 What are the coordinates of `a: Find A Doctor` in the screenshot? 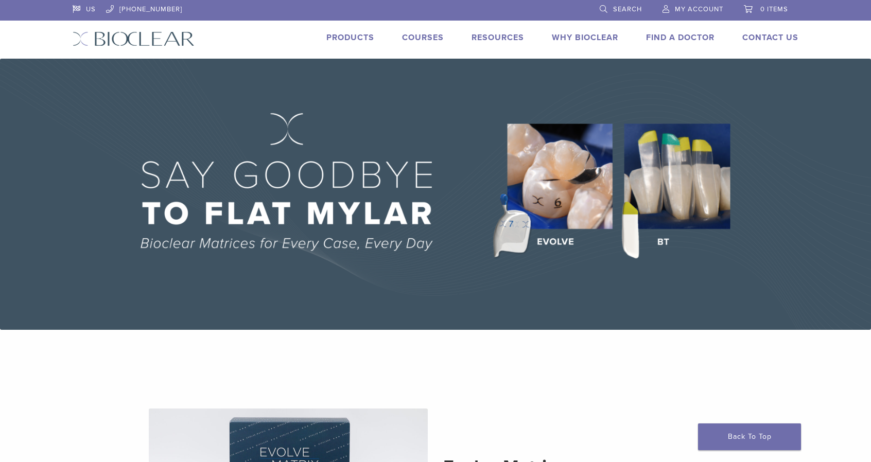 It's located at (680, 38).